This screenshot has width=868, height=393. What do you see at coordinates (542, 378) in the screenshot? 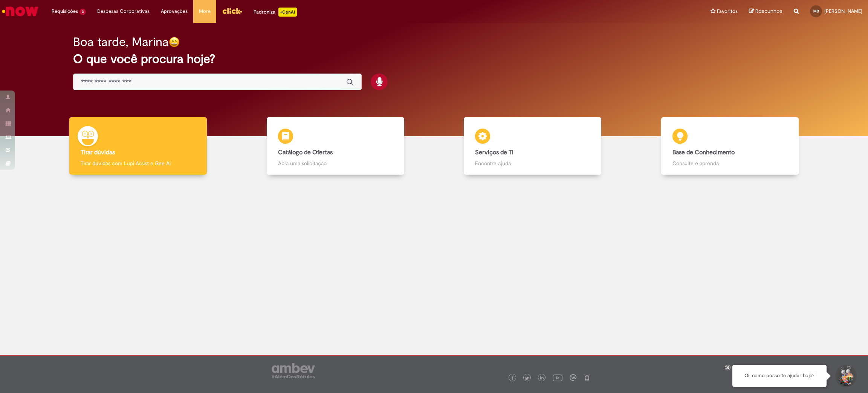
I see `img: logo_footer_linkedin.png` at bounding box center [542, 378].